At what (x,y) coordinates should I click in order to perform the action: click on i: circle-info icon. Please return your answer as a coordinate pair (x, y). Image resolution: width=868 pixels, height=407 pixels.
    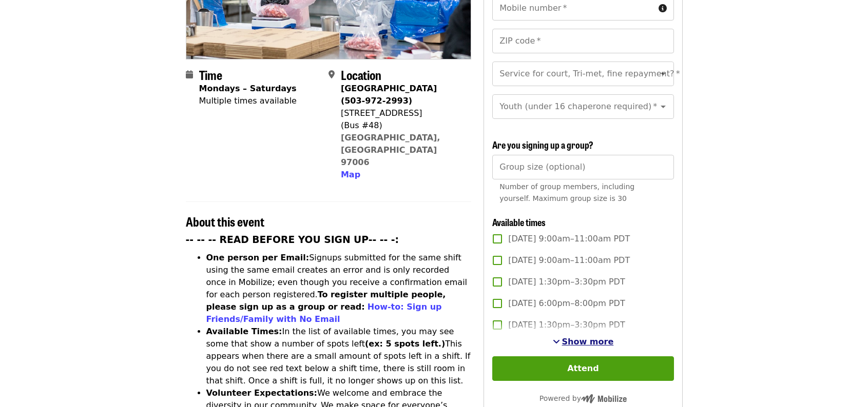
    Looking at the image, I should click on (663, 8).